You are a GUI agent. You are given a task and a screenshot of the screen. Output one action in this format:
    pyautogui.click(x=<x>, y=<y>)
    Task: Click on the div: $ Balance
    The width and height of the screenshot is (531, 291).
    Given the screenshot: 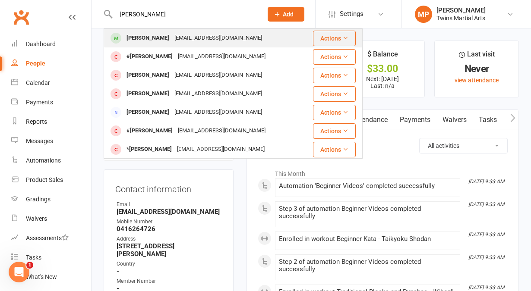 What is the action you would take?
    pyautogui.click(x=383, y=57)
    